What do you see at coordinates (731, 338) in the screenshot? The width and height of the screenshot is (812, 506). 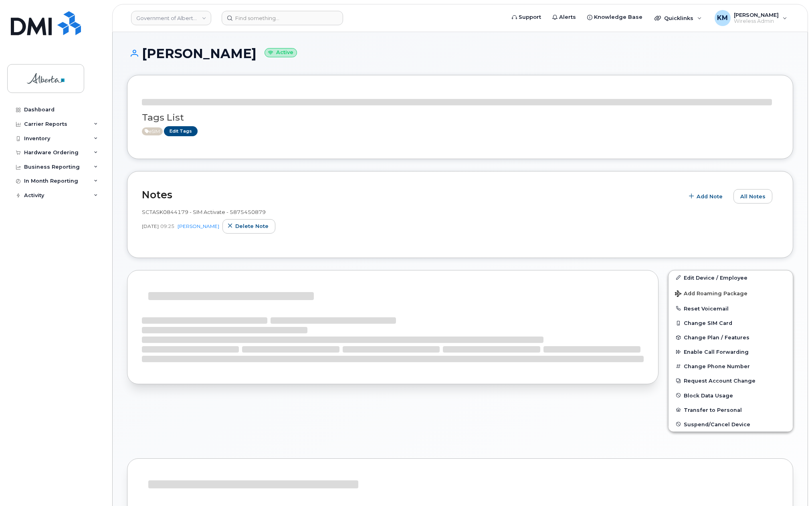 I see `button: Change Plan / Features` at bounding box center [731, 338].